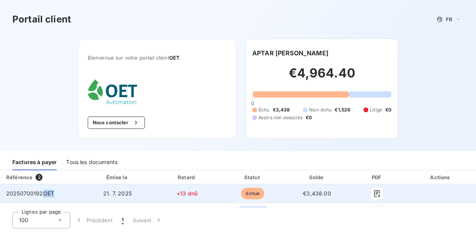 The height and width of the screenshot is (233, 476). Describe the element at coordinates (123, 220) in the screenshot. I see `button: 1` at that location.